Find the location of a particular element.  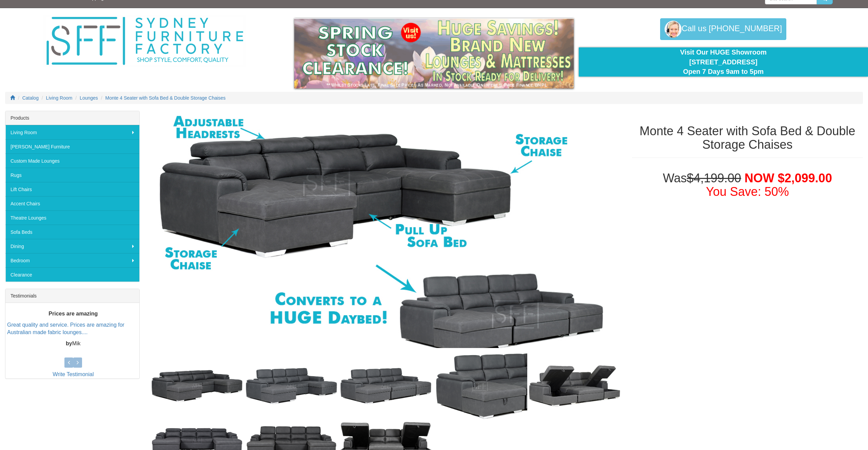

a: Accent Chairs is located at coordinates (72, 204).